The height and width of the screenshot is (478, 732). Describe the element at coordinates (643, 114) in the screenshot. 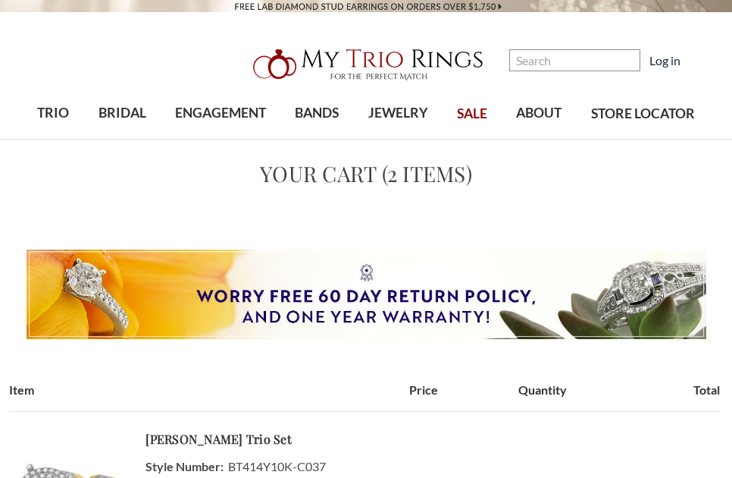

I see `a: STORE LOCATOR` at that location.